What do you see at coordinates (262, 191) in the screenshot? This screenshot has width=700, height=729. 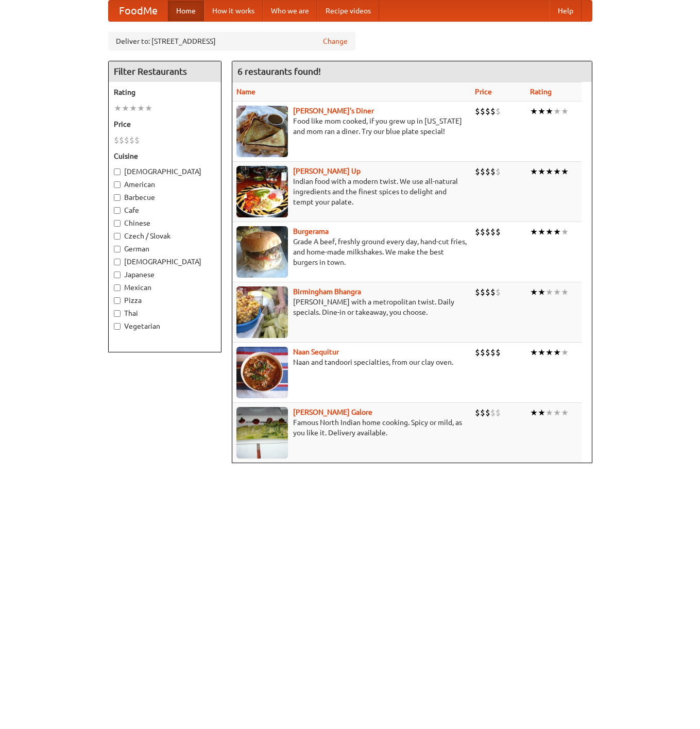 I see `img: curryup.jpg` at bounding box center [262, 191].